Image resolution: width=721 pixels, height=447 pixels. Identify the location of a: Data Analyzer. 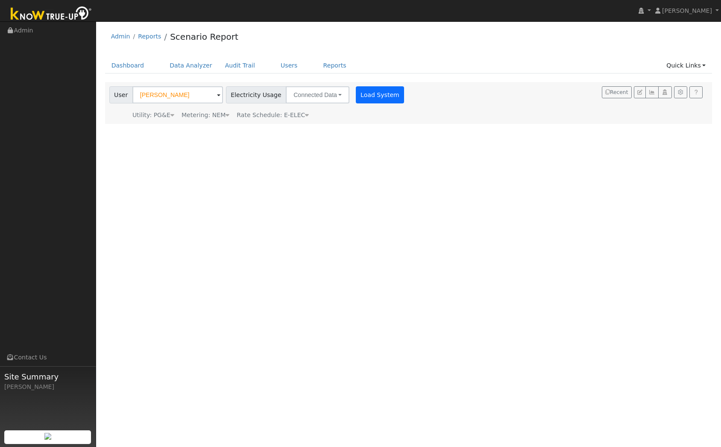
(191, 65).